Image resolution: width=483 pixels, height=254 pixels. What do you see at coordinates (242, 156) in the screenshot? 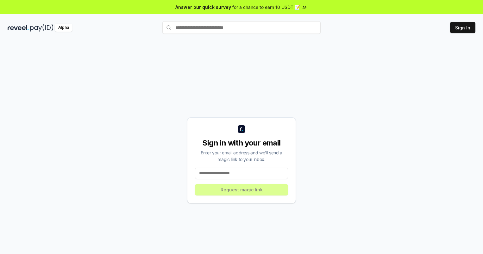
I see `div: Enter your email address and we’ll send a magic link to your inbox.` at bounding box center [242, 156].